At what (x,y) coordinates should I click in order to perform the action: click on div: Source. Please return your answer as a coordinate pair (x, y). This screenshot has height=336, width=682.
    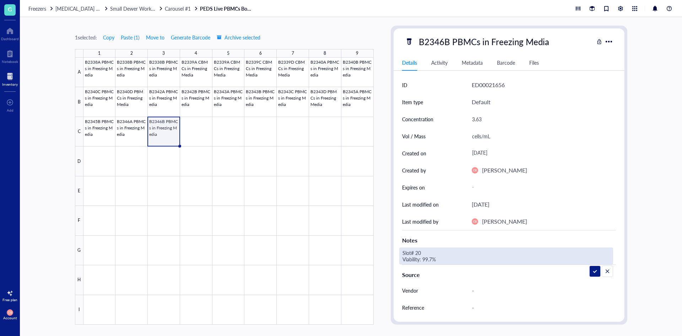
    Looking at the image, I should click on (509, 275).